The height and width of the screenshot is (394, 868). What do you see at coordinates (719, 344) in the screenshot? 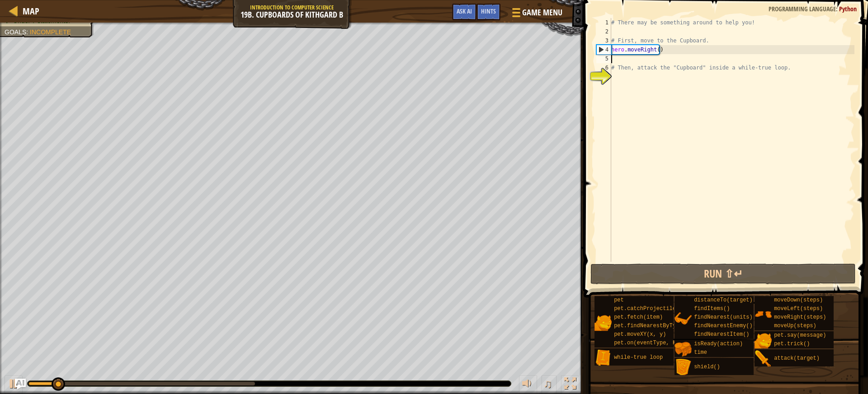
I see `span: isReady(action)` at bounding box center [719, 344].